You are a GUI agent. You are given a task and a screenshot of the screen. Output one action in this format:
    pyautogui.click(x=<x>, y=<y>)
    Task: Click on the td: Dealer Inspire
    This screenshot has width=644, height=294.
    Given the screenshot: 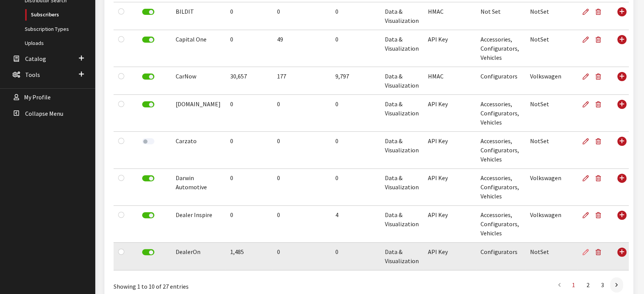 What is the action you would take?
    pyautogui.click(x=198, y=224)
    